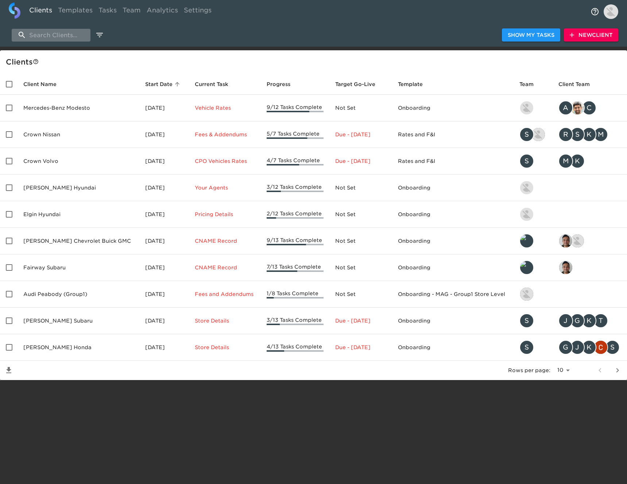 Image resolution: width=627 pixels, height=484 pixels. What do you see at coordinates (577, 321) in the screenshot?
I see `div: G` at bounding box center [577, 321].